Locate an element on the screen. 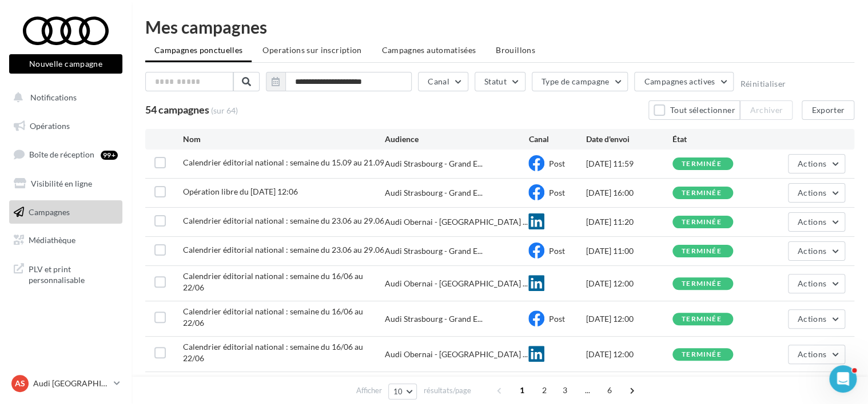 This screenshot has width=868, height=404. button: Archiver is located at coordinates (766, 110).